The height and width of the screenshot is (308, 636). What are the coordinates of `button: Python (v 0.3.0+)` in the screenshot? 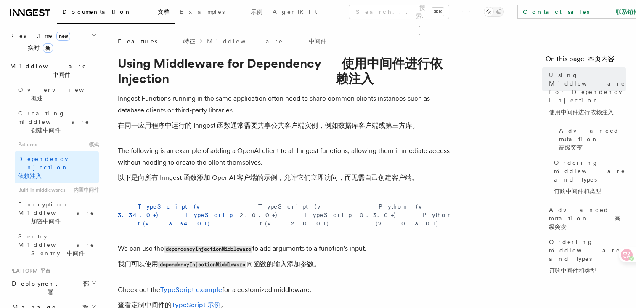 It's located at (407, 215).